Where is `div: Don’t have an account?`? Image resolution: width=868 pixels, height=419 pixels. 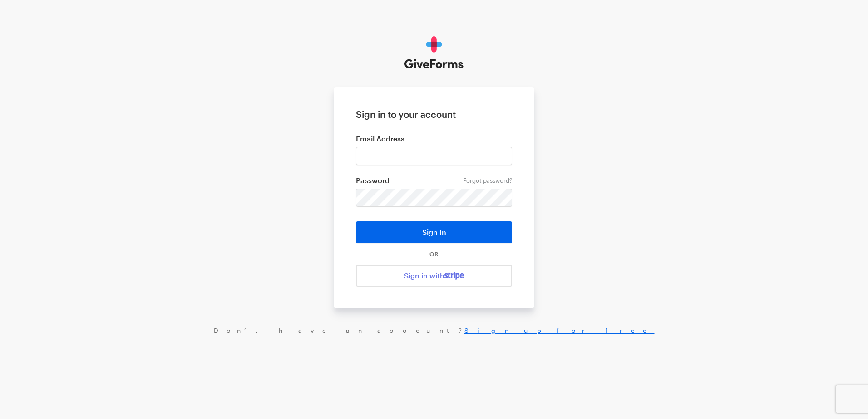 div: Don’t have an account? is located at coordinates (434, 331).